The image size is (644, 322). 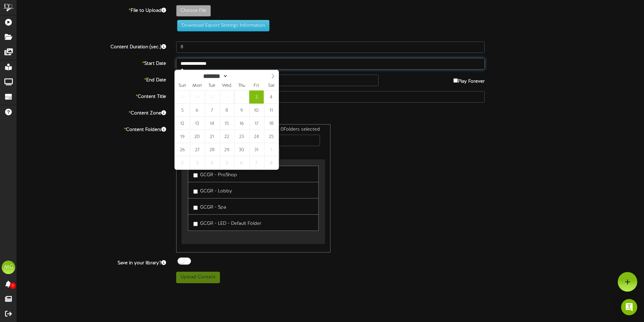 What do you see at coordinates (227, 163) in the screenshot?
I see `span: November 5, 2025` at bounding box center [227, 163].